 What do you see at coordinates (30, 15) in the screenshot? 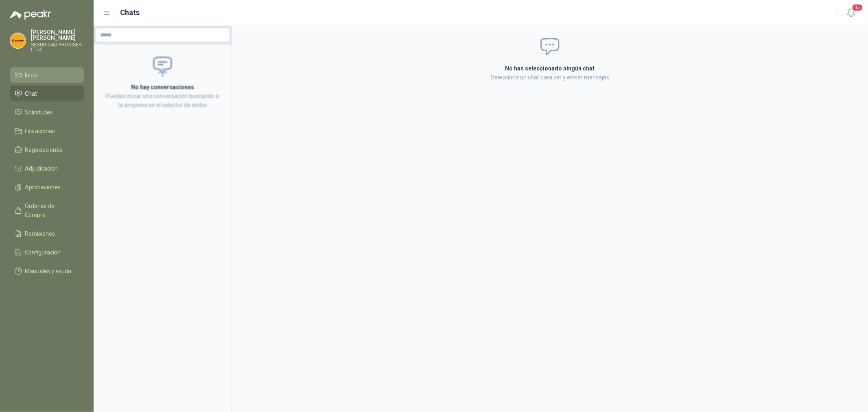
I see `img: Logo peakr` at bounding box center [30, 15].